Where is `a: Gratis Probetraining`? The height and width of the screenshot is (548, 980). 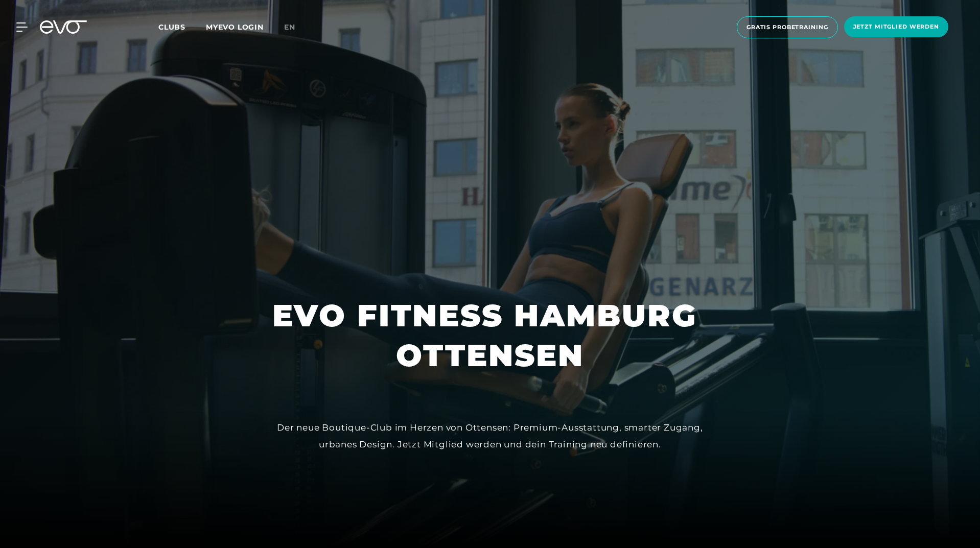
a: Gratis Probetraining is located at coordinates (787, 27).